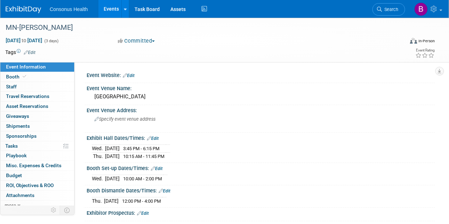  I want to click on div: In-Person, so click(426, 41).